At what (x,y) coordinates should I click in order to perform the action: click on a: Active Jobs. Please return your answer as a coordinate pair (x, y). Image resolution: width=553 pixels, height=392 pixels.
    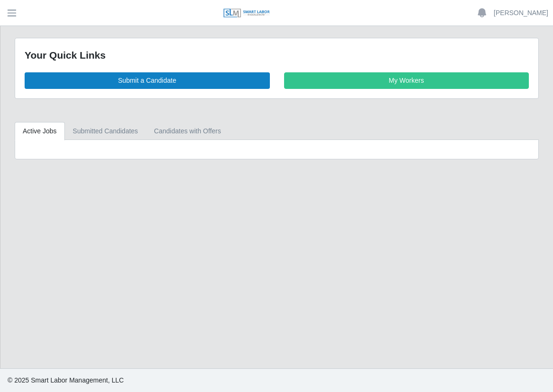
    Looking at the image, I should click on (40, 131).